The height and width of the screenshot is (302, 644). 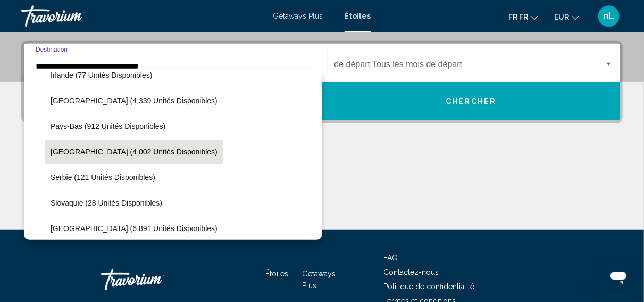 What do you see at coordinates (429, 287) in the screenshot?
I see `span: Politique de confidentialité` at bounding box center [429, 287].